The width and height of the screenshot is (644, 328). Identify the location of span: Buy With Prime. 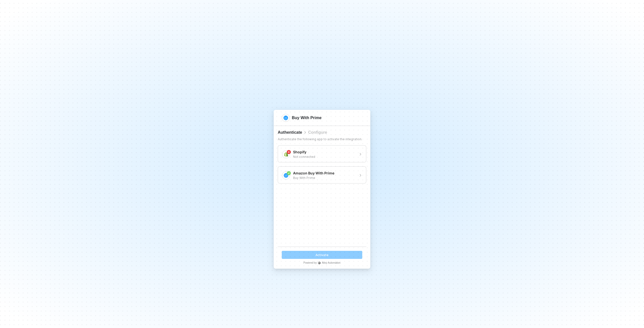
(304, 178).